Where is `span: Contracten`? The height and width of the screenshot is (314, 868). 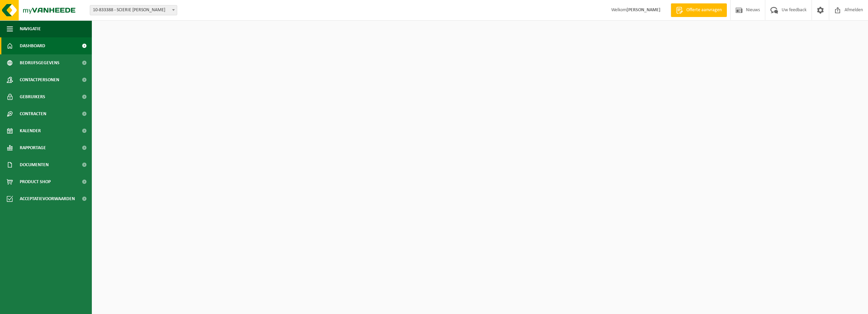
span: Contracten is located at coordinates (33, 114).